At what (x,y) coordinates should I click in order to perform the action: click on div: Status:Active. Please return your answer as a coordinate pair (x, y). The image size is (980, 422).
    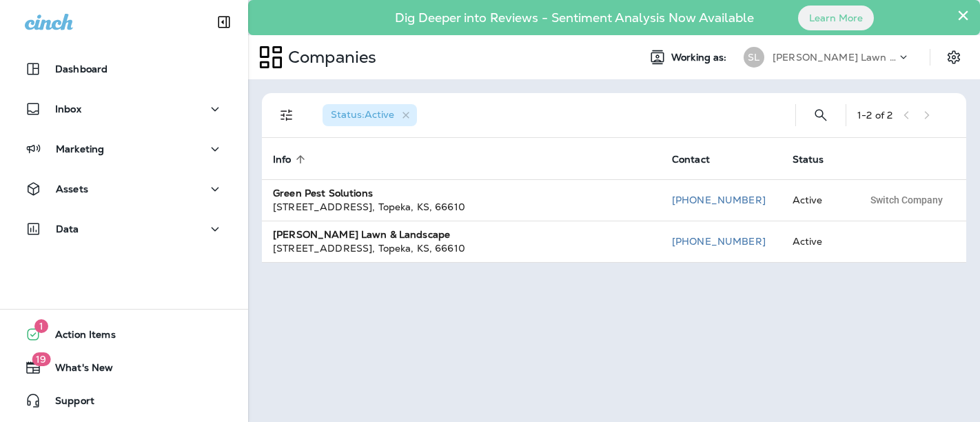
    Looking at the image, I should click on (369, 115).